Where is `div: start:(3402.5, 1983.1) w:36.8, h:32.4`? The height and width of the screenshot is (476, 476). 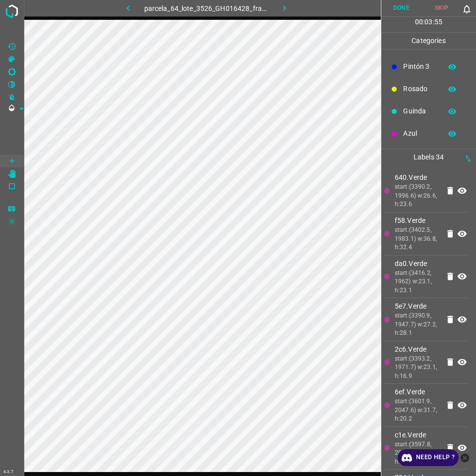
div: start:(3402.5, 1983.1) w:36.8, h:32.4 is located at coordinates (417, 239).